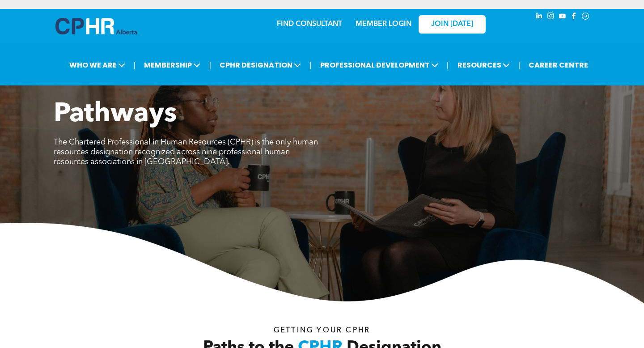  I want to click on span: MEMBERSHIP, so click(172, 65).